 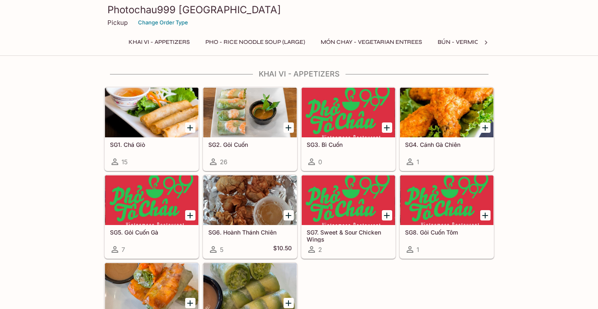 What do you see at coordinates (348, 129) in the screenshot?
I see `a: SG3. Bì Cuốn0` at bounding box center [348, 129].